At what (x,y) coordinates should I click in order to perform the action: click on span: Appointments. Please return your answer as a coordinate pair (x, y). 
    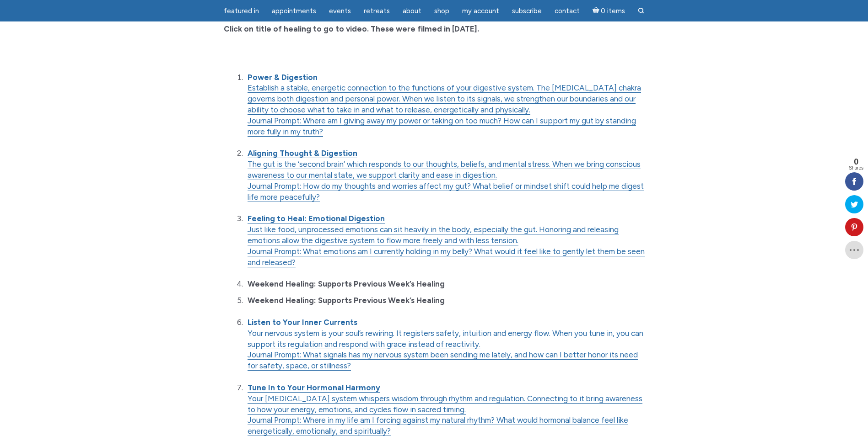
    Looking at the image, I should click on (294, 11).